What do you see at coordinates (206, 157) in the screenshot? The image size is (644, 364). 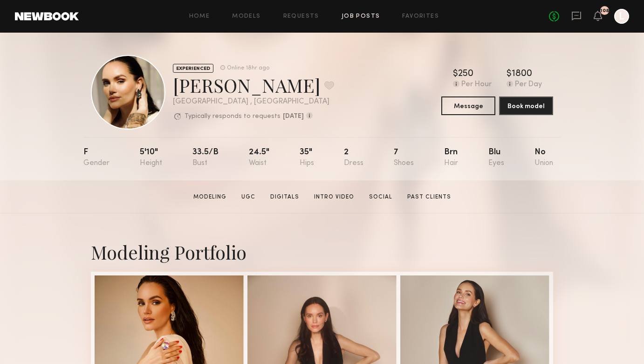 I see `div: 33.5/b` at bounding box center [206, 157].